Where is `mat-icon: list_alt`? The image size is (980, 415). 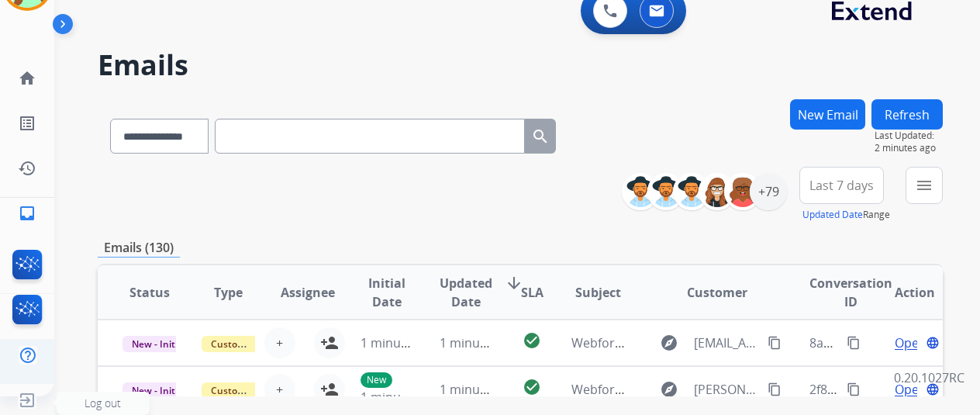 mat-icon: list_alt is located at coordinates (27, 123).